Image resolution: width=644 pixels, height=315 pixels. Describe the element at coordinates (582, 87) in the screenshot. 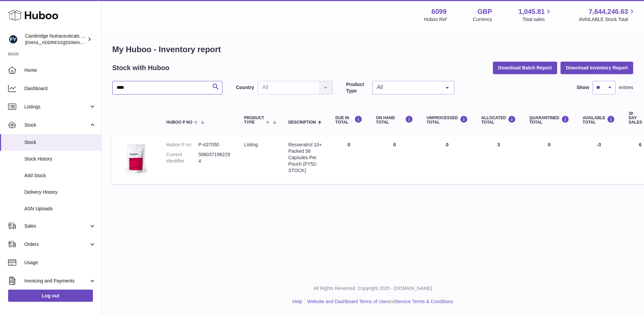

I see `label: Show` at that location.